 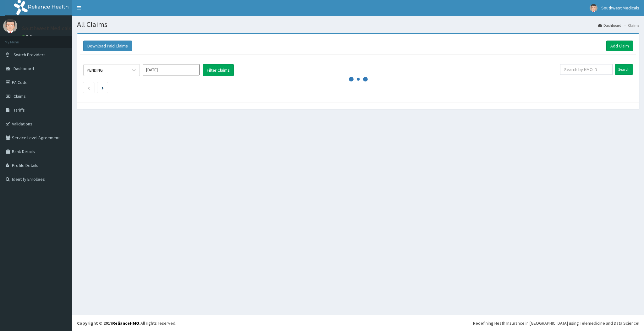 What do you see at coordinates (631, 25) in the screenshot?
I see `li: Claims` at bounding box center [631, 25].